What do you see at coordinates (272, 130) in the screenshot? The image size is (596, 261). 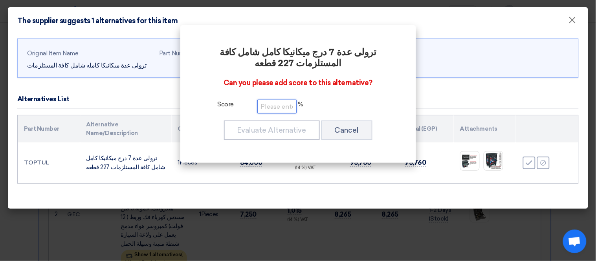 I see `button: Evaluate Alternative` at bounding box center [272, 130].